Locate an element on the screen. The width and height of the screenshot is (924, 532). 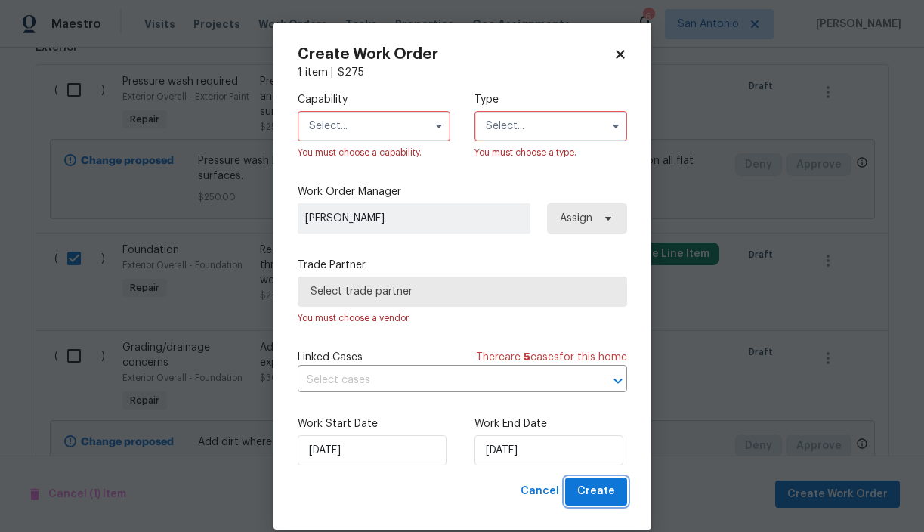
span: 5 is located at coordinates (527, 357).